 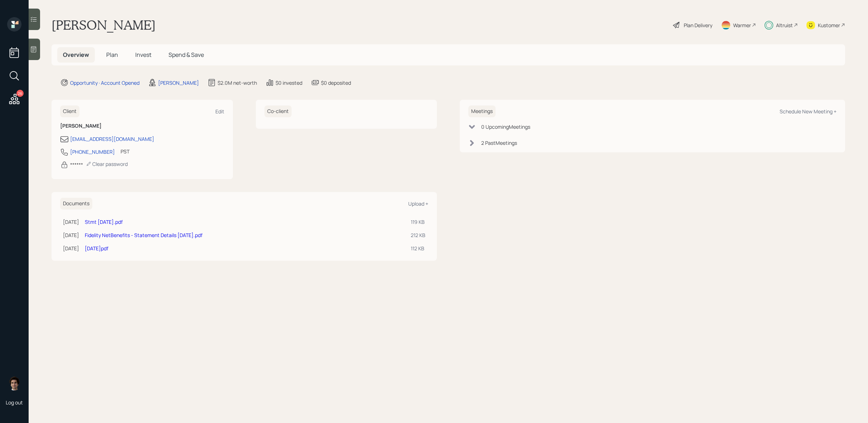 What do you see at coordinates (112, 55) in the screenshot?
I see `span: Plan` at bounding box center [112, 55].